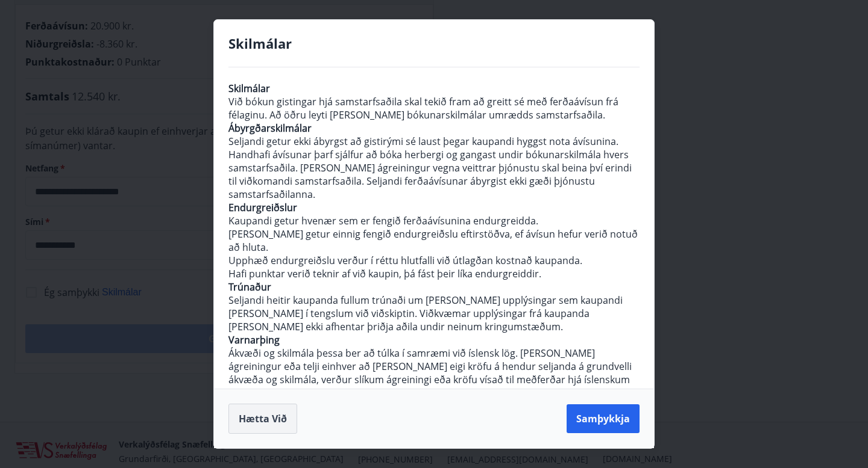  Describe the element at coordinates (263, 419) in the screenshot. I see `button: Hætta við` at that location.